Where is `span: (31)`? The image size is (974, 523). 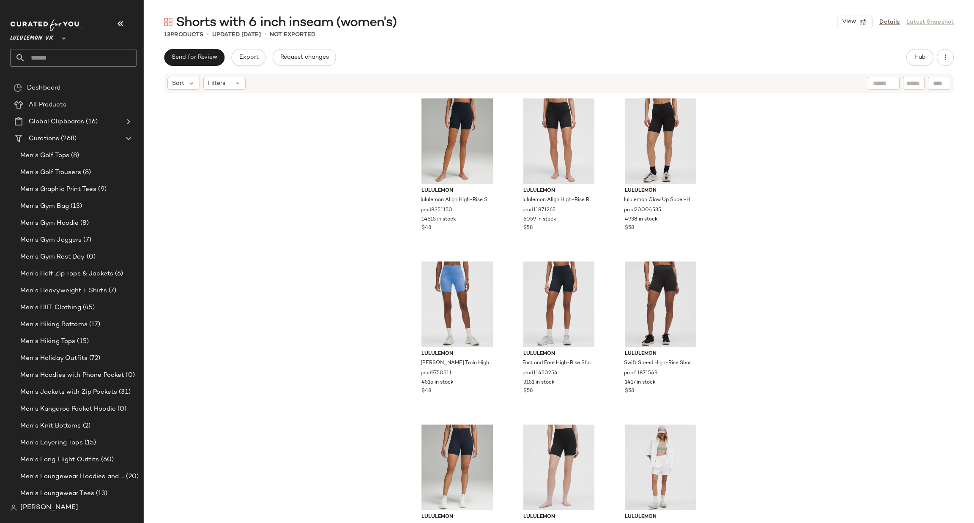 span: (31) is located at coordinates (124, 392).